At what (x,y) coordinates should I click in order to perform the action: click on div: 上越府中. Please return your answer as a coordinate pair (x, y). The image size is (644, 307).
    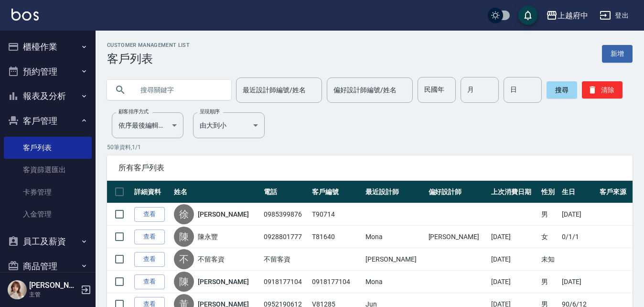
    Looking at the image, I should click on (573, 15).